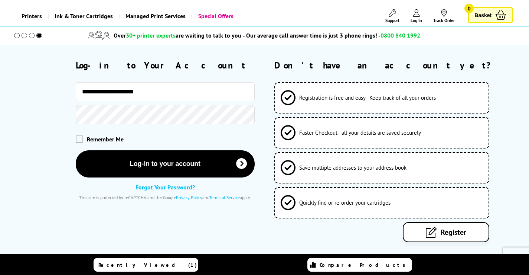 This screenshot has height=275, width=529. Describe the element at coordinates (165, 163) in the screenshot. I see `button: Log-in to your account` at that location.